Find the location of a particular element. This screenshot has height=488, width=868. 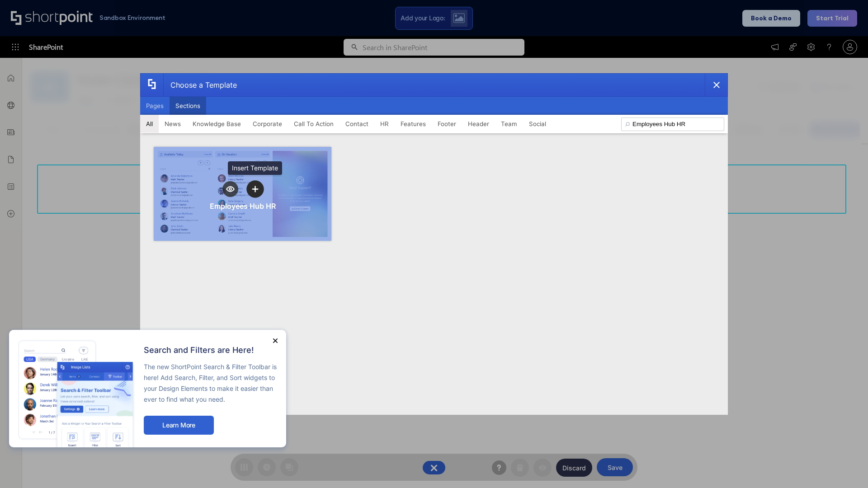

button: Knowledge Base is located at coordinates (217, 124).